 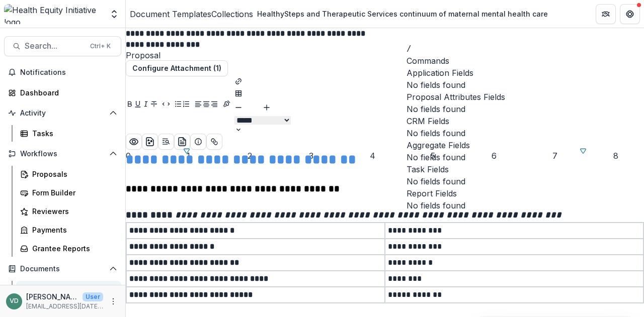 I want to click on button: Show details, so click(x=198, y=142).